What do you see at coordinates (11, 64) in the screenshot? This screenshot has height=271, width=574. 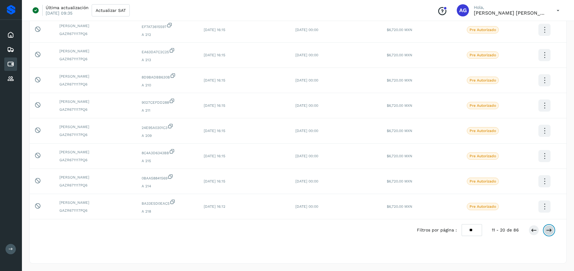 I see `div: Cuentas por pagar` at bounding box center [11, 64].